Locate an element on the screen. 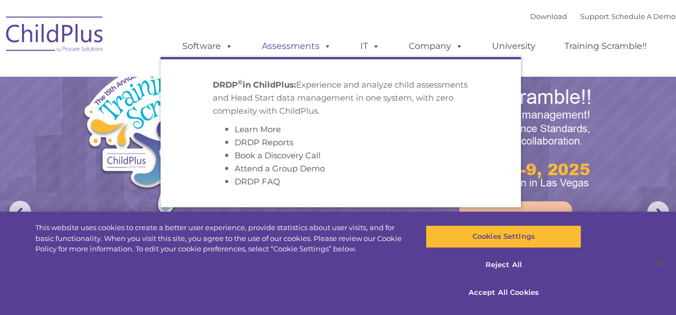 The width and height of the screenshot is (676, 315). a: Attend a Group Demo is located at coordinates (280, 168).